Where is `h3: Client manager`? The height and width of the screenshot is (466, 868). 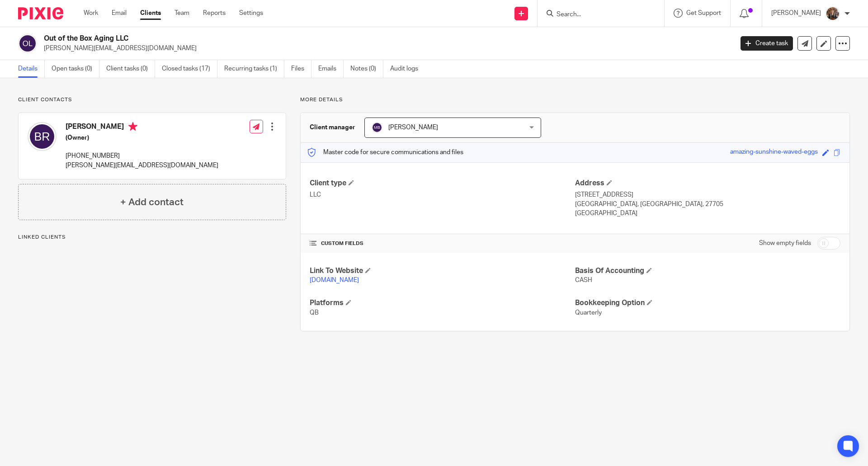
h3: Client manager is located at coordinates (332, 128).